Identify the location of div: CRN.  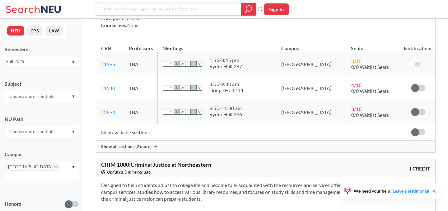
(106, 48).